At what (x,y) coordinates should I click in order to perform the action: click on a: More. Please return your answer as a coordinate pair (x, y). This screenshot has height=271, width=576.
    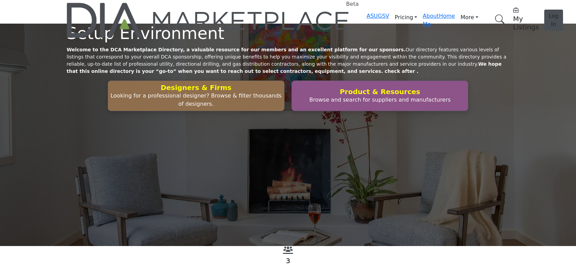
    Looking at the image, I should click on (469, 17).